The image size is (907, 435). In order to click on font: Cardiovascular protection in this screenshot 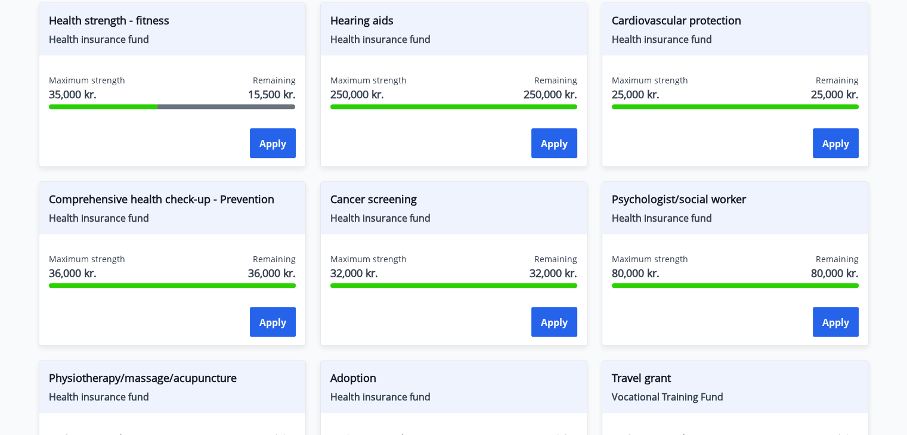, I will do `click(676, 20)`.